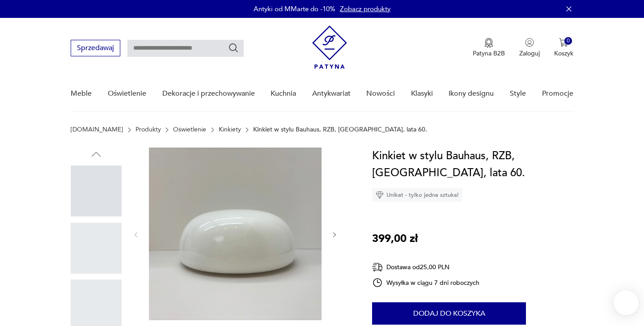 The image size is (644, 326). Describe the element at coordinates (365, 9) in the screenshot. I see `a: Zobacz produkty` at that location.